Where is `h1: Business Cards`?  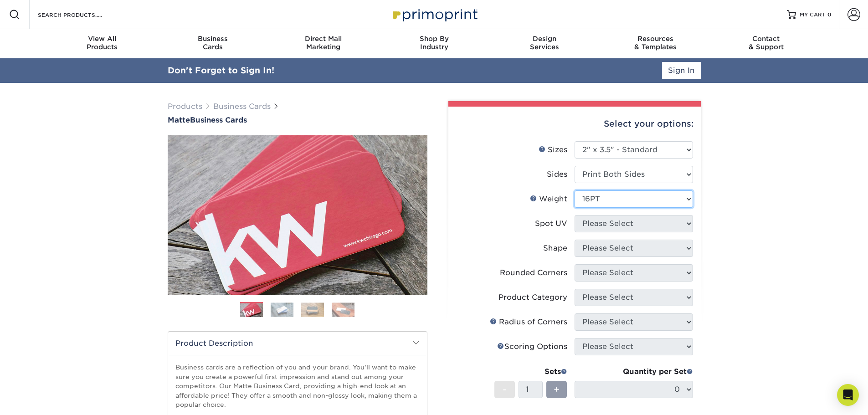
h1: Business Cards is located at coordinates (297, 120).